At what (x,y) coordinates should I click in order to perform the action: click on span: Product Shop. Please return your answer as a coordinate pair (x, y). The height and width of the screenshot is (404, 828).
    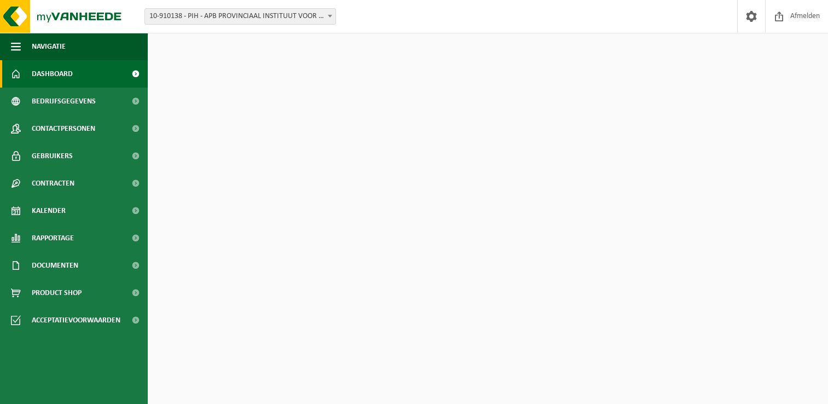
    Looking at the image, I should click on (56, 293).